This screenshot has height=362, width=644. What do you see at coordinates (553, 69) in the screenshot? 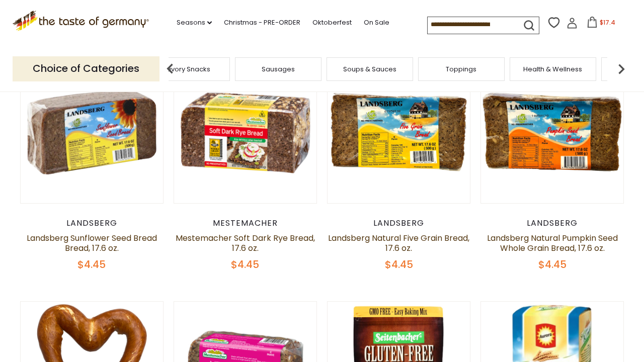
I see `a: Health & Wellness` at bounding box center [553, 69].